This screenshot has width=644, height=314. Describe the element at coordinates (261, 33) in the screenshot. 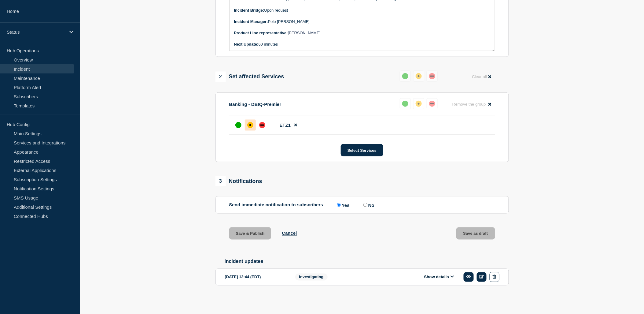

I see `strong: Product Line representative:` at that location.